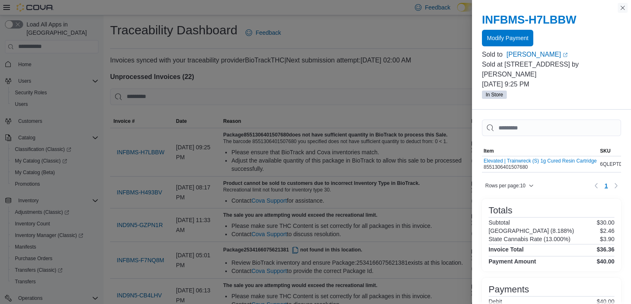 The width and height of the screenshot is (631, 304). What do you see at coordinates (530, 239) in the screenshot?
I see `h6: State Cannabis Rate (13.000%)` at bounding box center [530, 239].